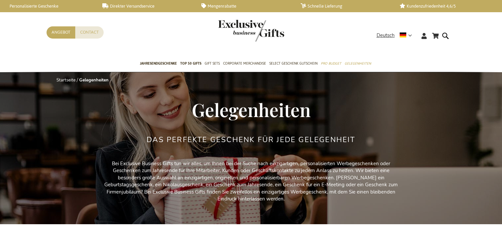  What do you see at coordinates (94, 80) in the screenshot?
I see `strong: Gelegenheiten` at bounding box center [94, 80].